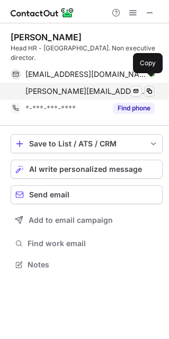 This screenshot has width=169, height=339. Describe the element at coordinates (87, 195) in the screenshot. I see `button: Send email` at that location.